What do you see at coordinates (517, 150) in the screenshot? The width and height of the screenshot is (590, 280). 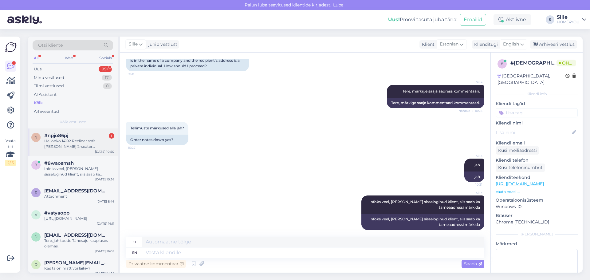 I see `div: Küsi meiliaadressi` at bounding box center [517, 150].